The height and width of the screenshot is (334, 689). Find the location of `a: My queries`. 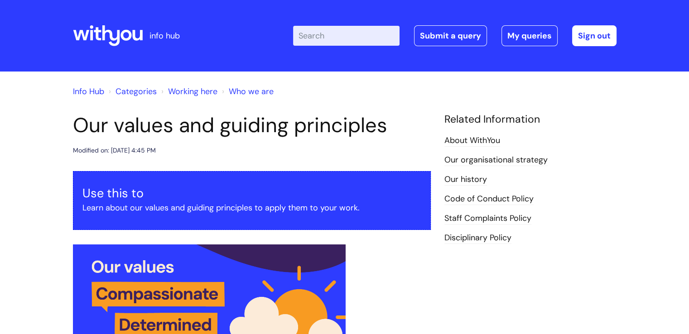

a: My queries is located at coordinates (529, 36).